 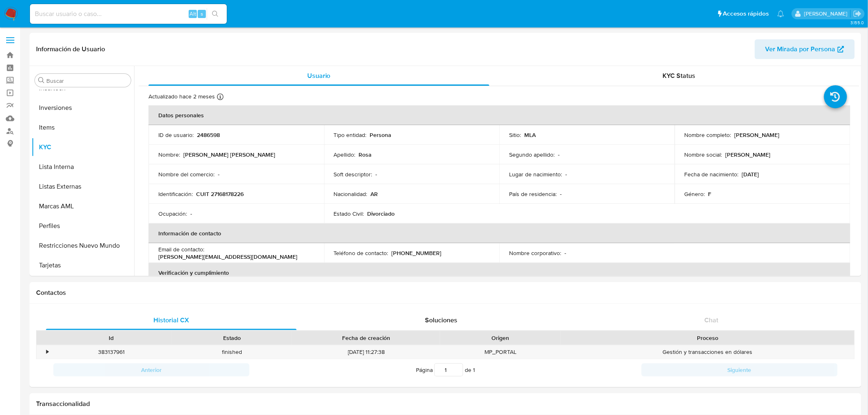 What do you see at coordinates (83, 245) in the screenshot?
I see `button: Restricciones Nuevo Mundo` at bounding box center [83, 245].